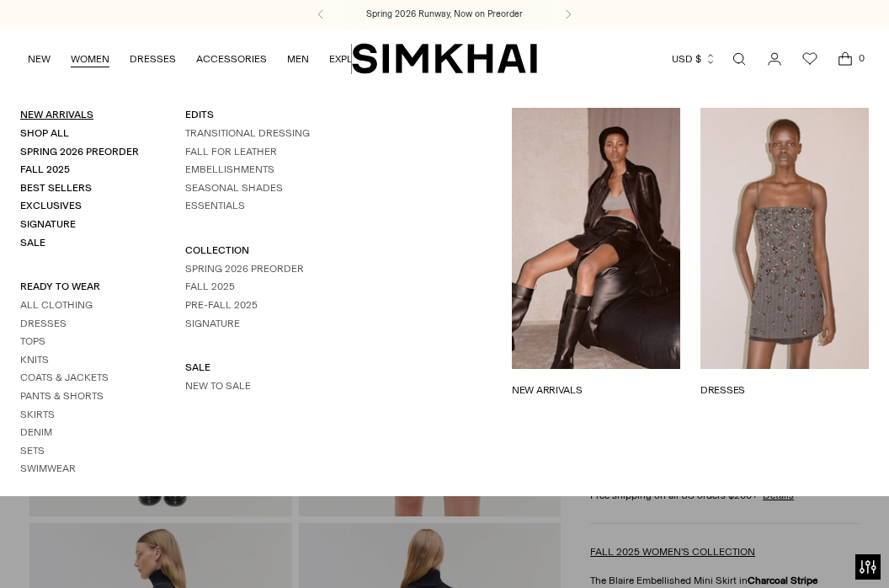  Describe the element at coordinates (861, 58) in the screenshot. I see `span: 0` at that location.